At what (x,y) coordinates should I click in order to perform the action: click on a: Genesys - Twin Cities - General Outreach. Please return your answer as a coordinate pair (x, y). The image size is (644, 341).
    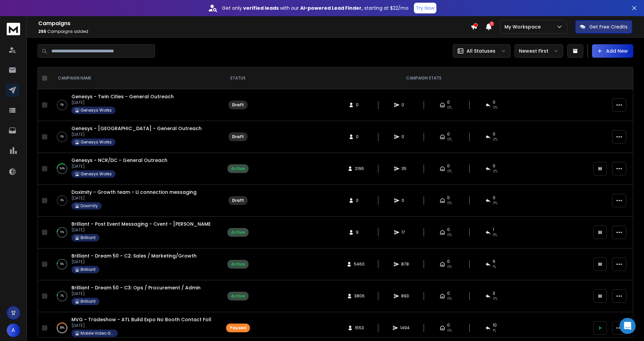
    Looking at the image, I should click on (122, 96).